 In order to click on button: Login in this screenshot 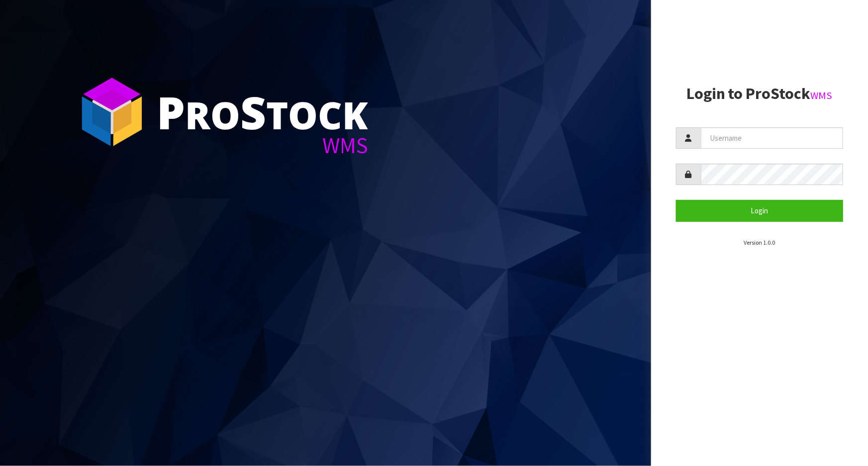, I will do `click(760, 211)`.